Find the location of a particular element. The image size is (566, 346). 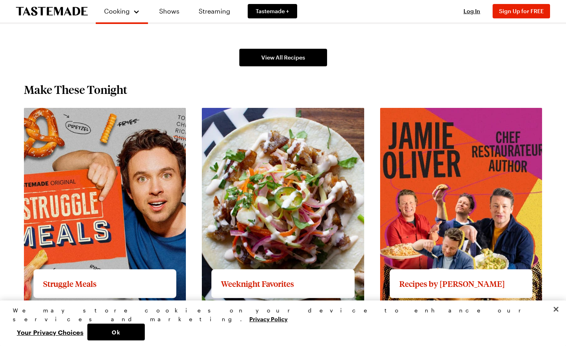

a: Tastemade + is located at coordinates (273, 11).